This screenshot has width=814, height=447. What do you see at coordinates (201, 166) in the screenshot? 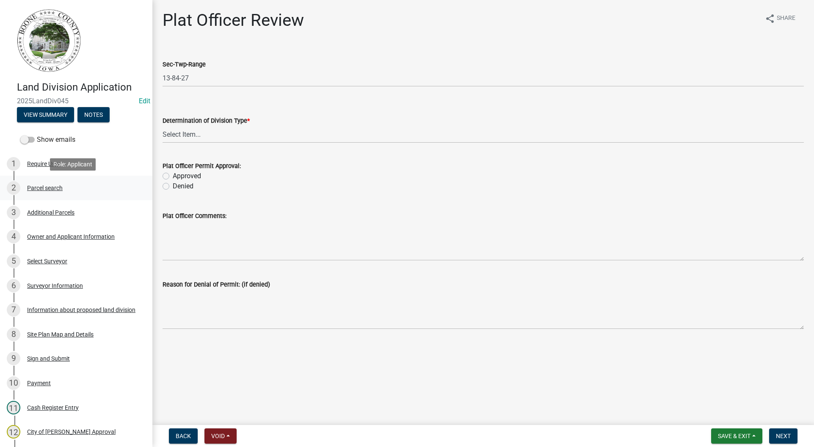
I see `label: Plat Officer Permit Approval:` at bounding box center [201, 166].